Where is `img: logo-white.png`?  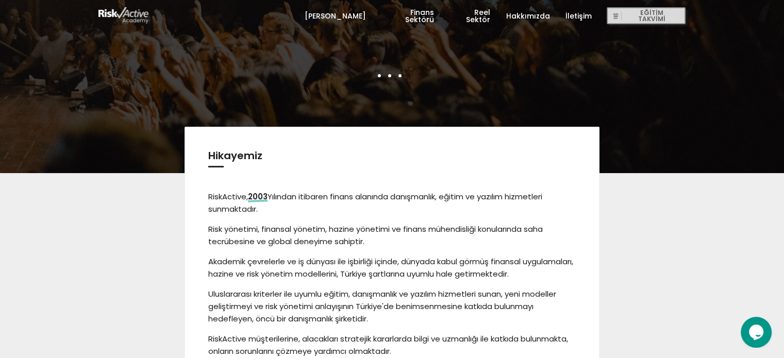
img: logo-white.png is located at coordinates (124, 15).